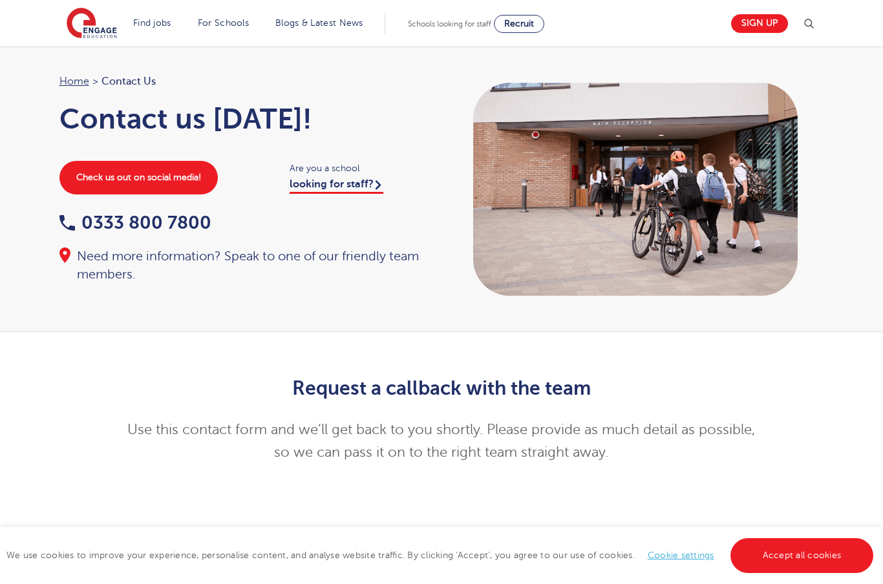 Image resolution: width=883 pixels, height=584 pixels. I want to click on h2: Request a callback with the team, so click(441, 388).